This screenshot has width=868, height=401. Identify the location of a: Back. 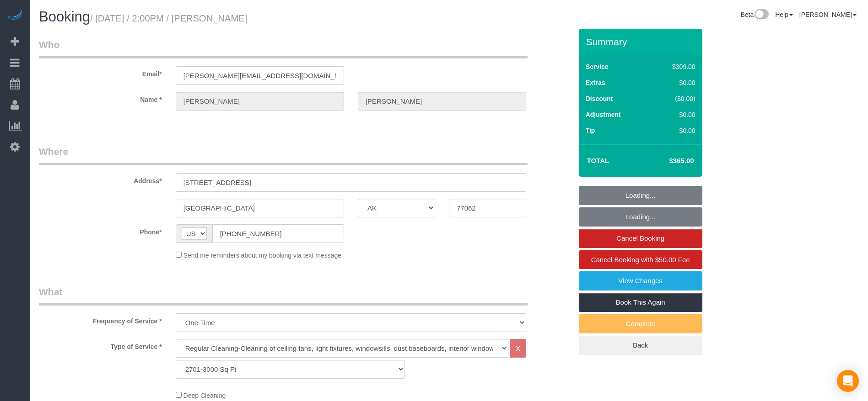
(640, 345).